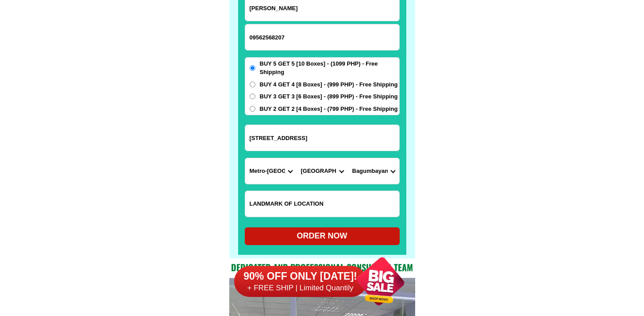 Image resolution: width=644 pixels, height=316 pixels. Describe the element at coordinates (329, 96) in the screenshot. I see `span: BUY 3 GET 3 [6 Boxes] - (899 PHP) - Free Shipping` at that location.